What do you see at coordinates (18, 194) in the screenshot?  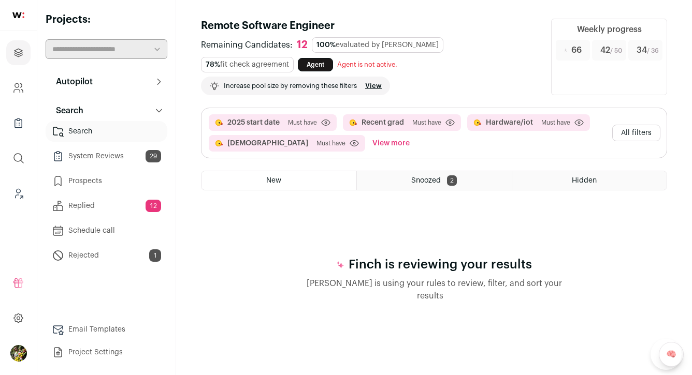 I see `a: Leads (Backoffice)` at bounding box center [18, 194].